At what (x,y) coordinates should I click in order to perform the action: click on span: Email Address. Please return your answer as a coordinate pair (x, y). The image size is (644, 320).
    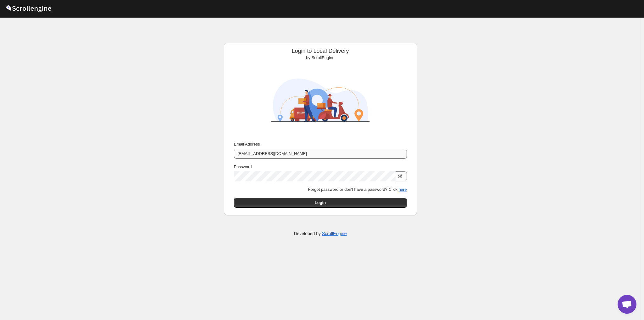
    Looking at the image, I should click on (247, 144).